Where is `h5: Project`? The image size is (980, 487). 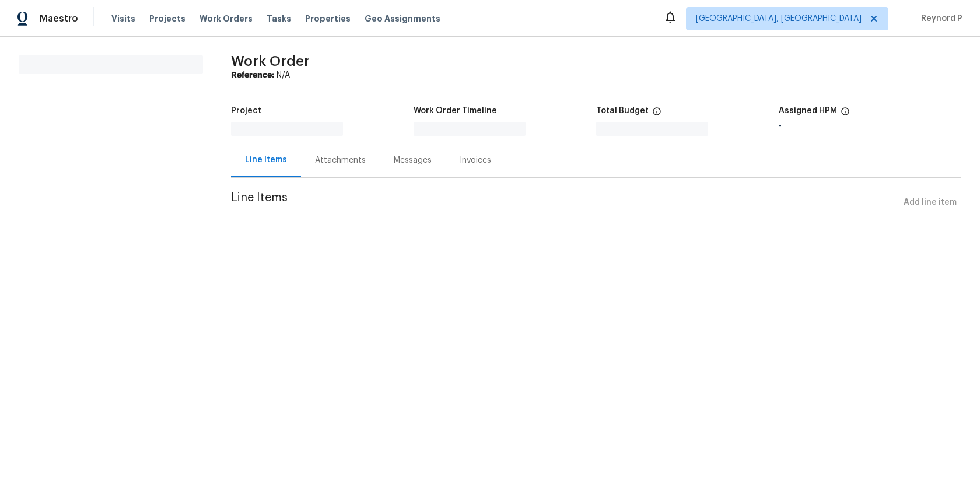
h5: Project is located at coordinates (246, 111).